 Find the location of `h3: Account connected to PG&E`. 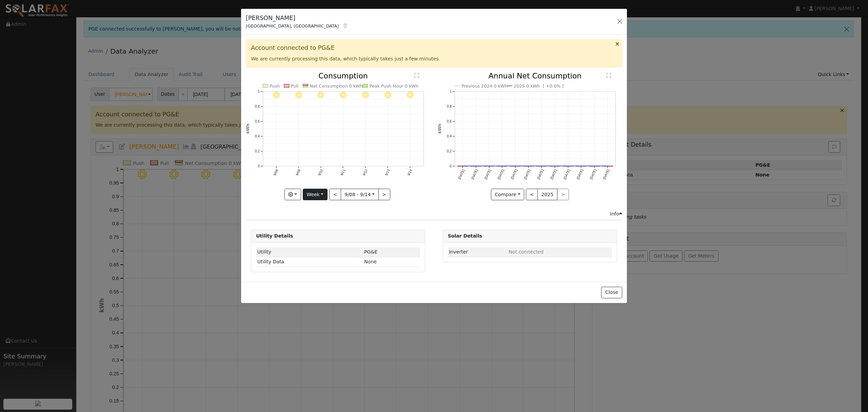

h3: Account connected to PG&E is located at coordinates (434, 48).